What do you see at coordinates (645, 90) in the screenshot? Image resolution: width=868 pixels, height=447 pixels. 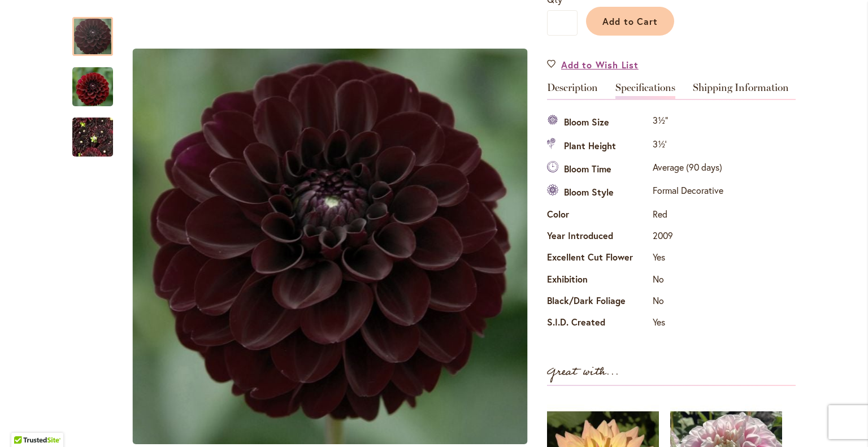 I see `a: Specifications` at bounding box center [645, 90].